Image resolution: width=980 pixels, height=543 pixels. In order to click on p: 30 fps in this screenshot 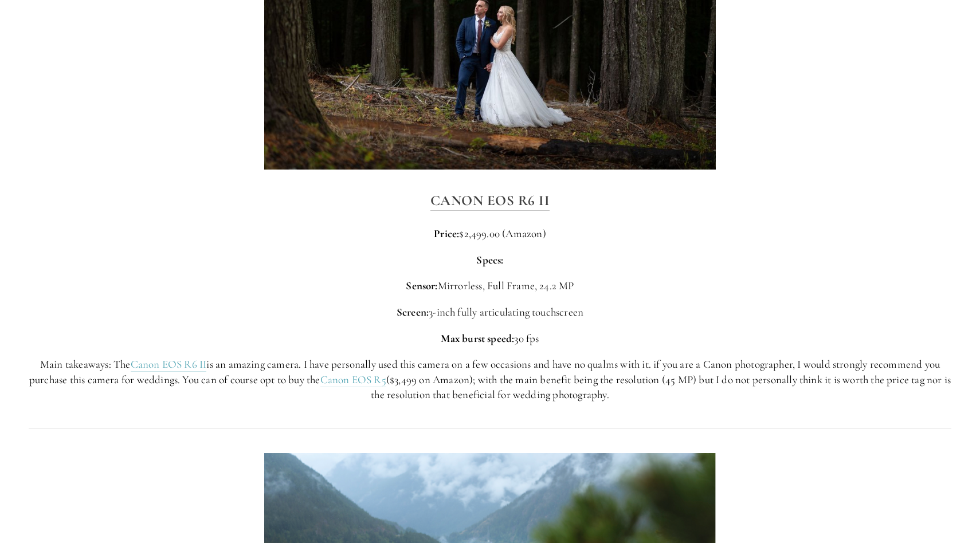, I will do `click(490, 338)`.